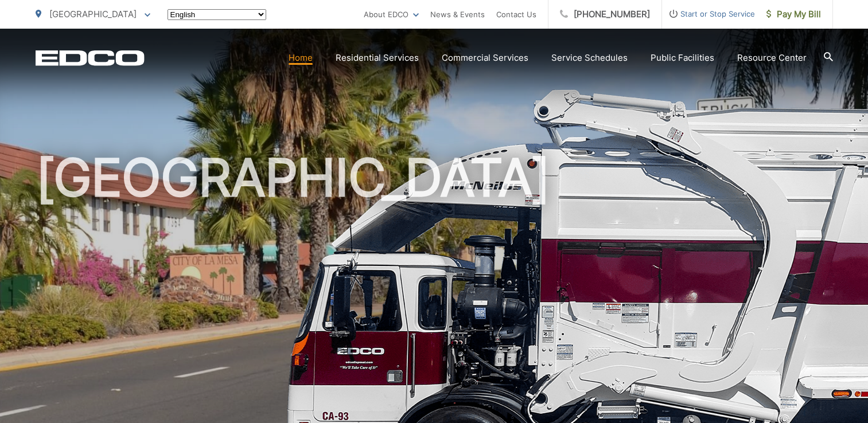  I want to click on a: About EDCO, so click(392, 15).